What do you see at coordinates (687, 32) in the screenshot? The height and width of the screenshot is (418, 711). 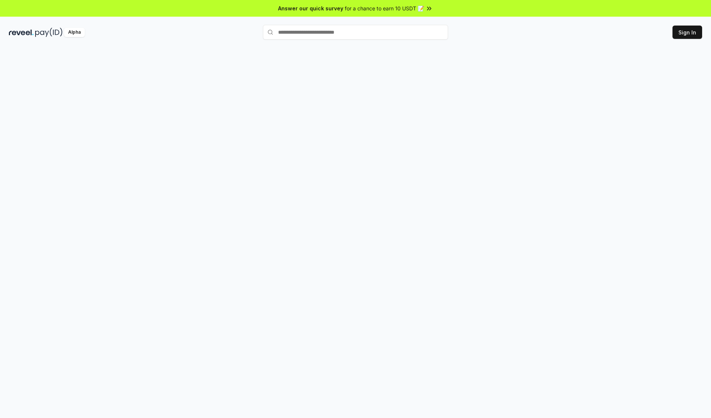 I see `button: Sign In` at bounding box center [687, 32].